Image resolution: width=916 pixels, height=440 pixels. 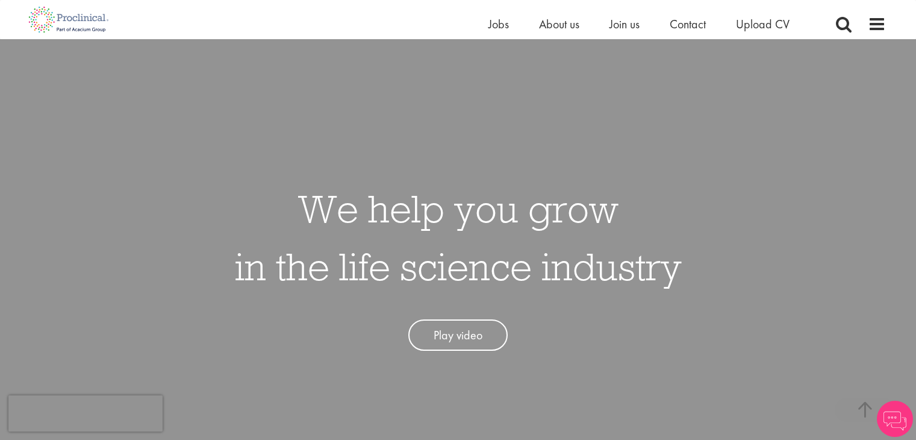 What do you see at coordinates (624, 24) in the screenshot?
I see `a: Join us` at bounding box center [624, 24].